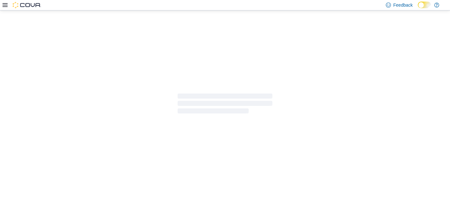 The width and height of the screenshot is (450, 207). I want to click on img: Cova, so click(27, 5).